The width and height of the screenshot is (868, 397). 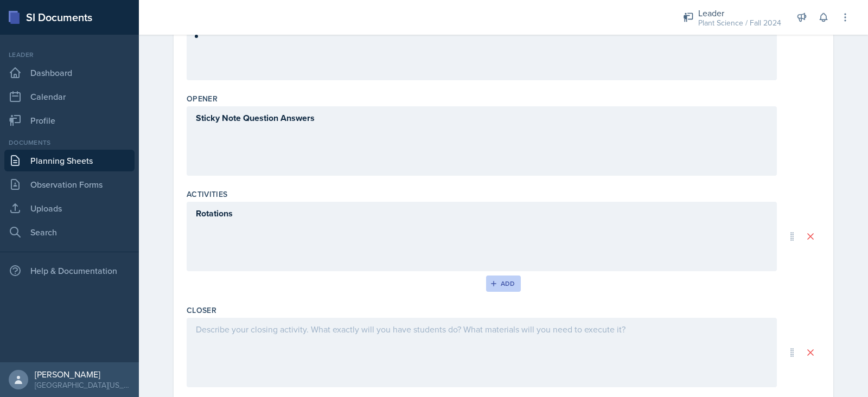 I want to click on a: Calendar, so click(x=70, y=97).